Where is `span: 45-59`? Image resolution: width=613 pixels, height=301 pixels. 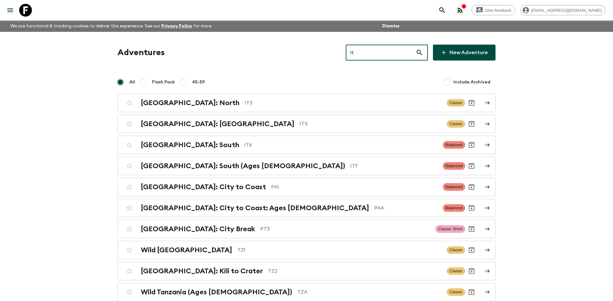
span: 45-59 is located at coordinates (198, 82).